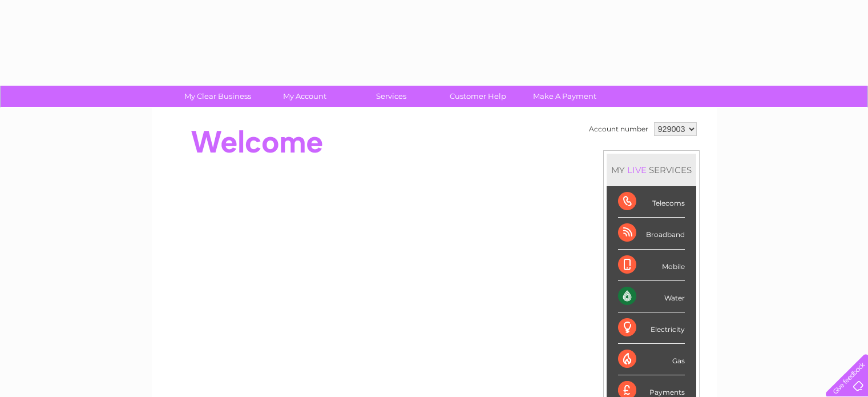  Describe the element at coordinates (651, 170) in the screenshot. I see `div: MY SERVICES` at that location.